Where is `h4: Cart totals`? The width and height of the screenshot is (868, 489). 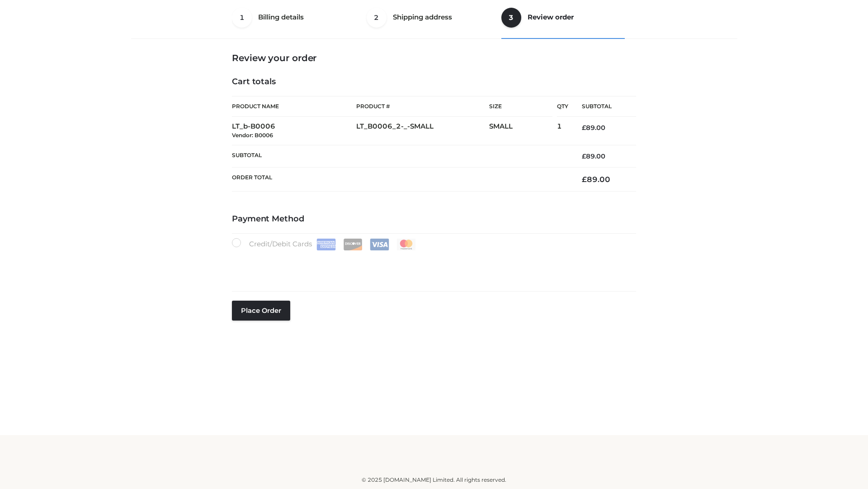 h4: Cart totals is located at coordinates (434, 82).